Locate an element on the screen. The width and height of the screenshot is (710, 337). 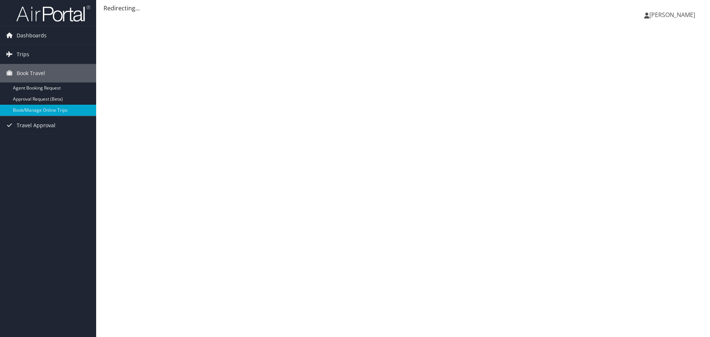
span: Dashboards is located at coordinates (31, 36).